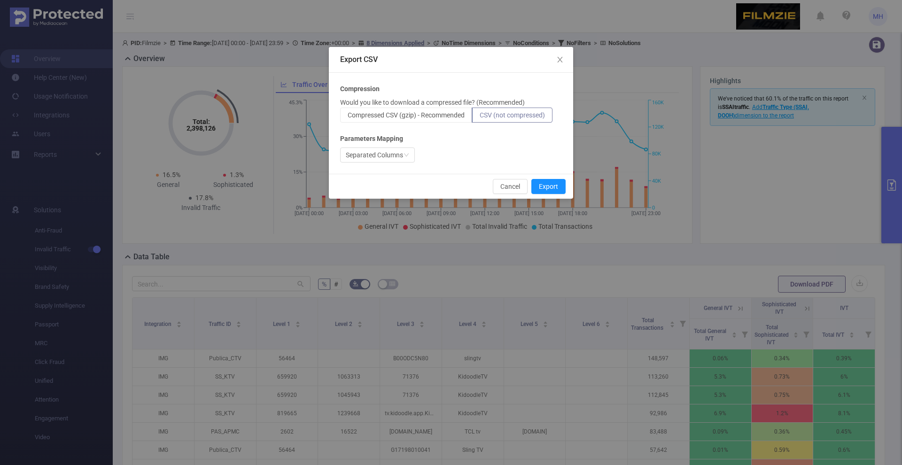  What do you see at coordinates (510, 186) in the screenshot?
I see `button: Cancel` at bounding box center [510, 186].